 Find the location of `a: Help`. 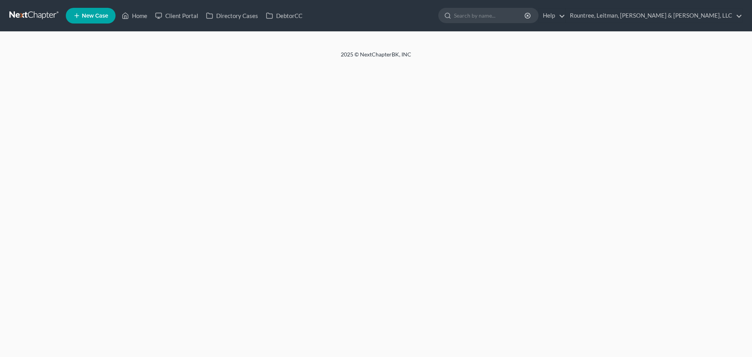

a: Help is located at coordinates (552, 16).